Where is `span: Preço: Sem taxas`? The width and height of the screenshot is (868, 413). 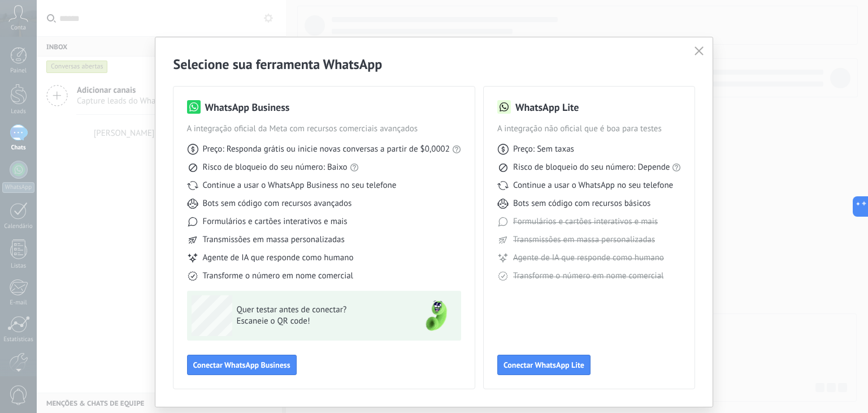 span: Preço: Sem taxas is located at coordinates (544, 150).